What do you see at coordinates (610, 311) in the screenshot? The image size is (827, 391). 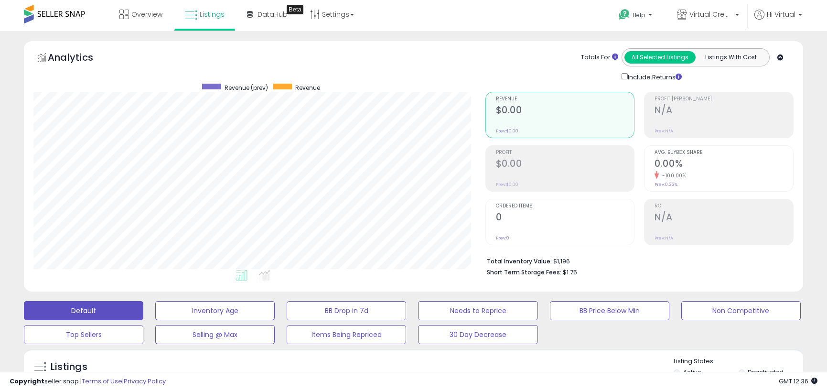 I see `button: BB Price Below Min` at bounding box center [610, 311].